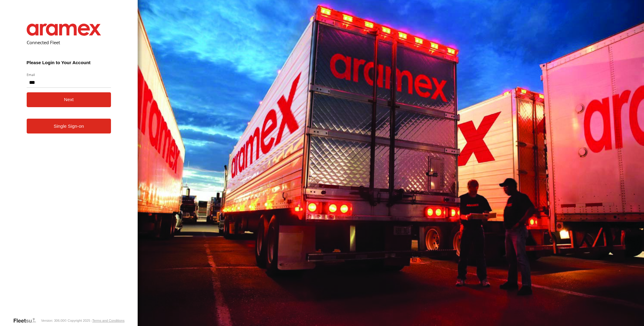 The width and height of the screenshot is (644, 326). Describe the element at coordinates (64, 30) in the screenshot. I see `img: Aramex` at that location.